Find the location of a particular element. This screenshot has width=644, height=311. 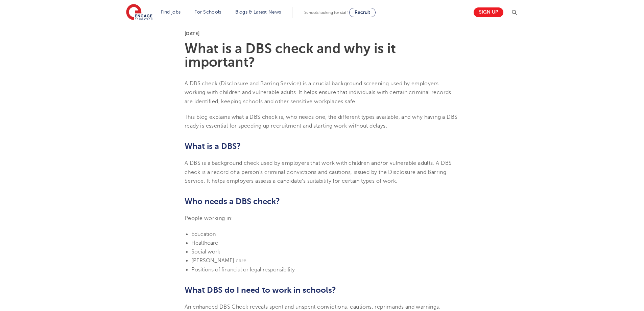

b: What DBS do I need to work in schools? is located at coordinates (260, 290).